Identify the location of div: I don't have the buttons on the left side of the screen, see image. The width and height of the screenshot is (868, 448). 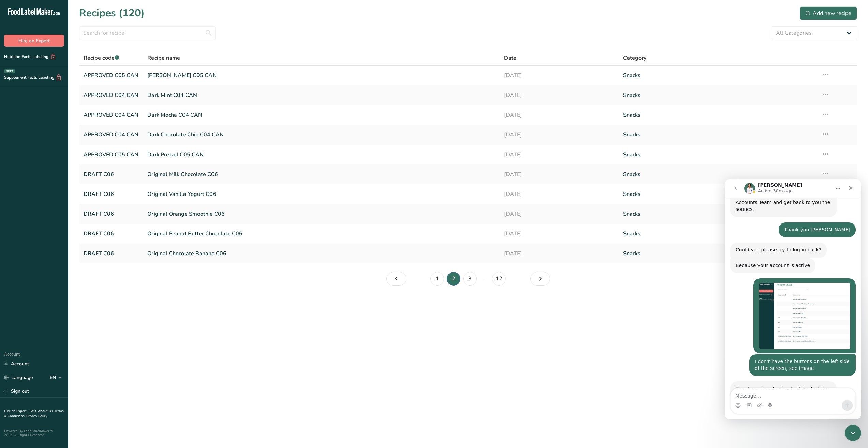
(78, 186).